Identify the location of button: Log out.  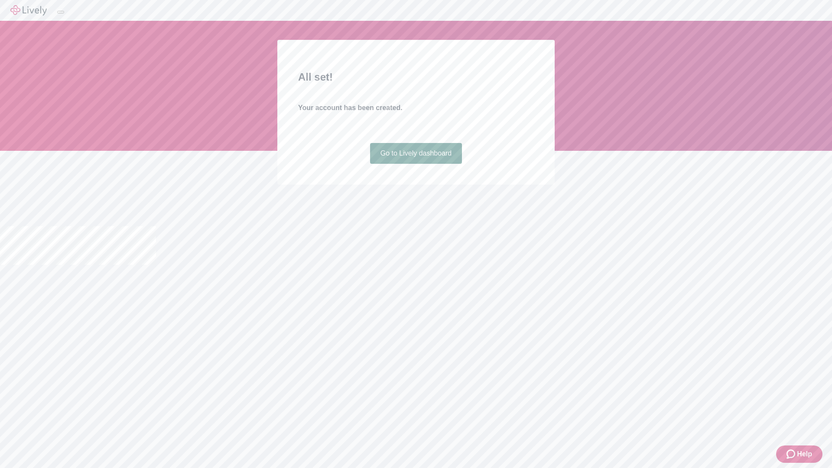
(61, 12).